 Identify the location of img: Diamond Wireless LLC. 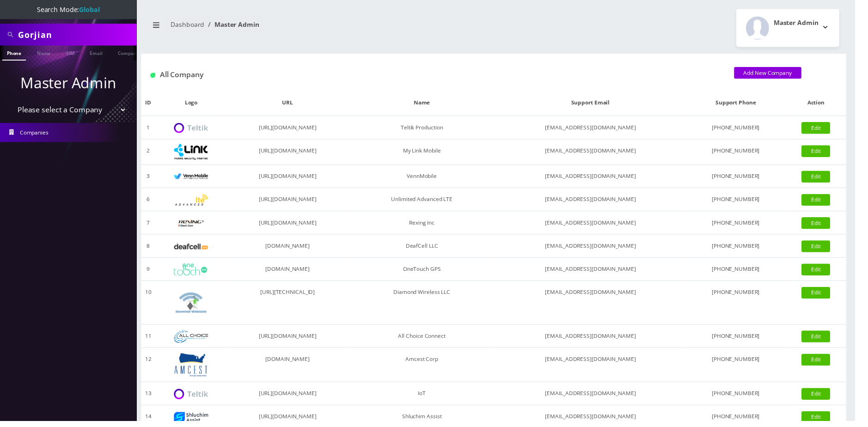
(193, 307).